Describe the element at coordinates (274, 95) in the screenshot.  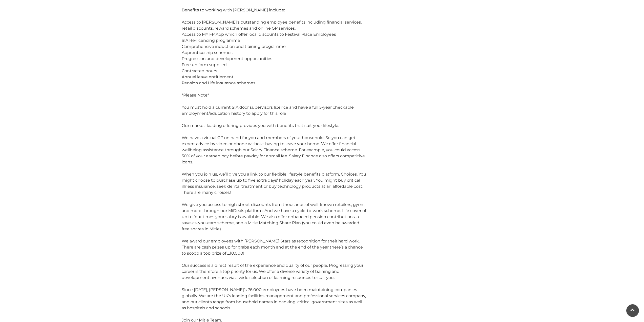
I see `div: *Please Note*` at that location.